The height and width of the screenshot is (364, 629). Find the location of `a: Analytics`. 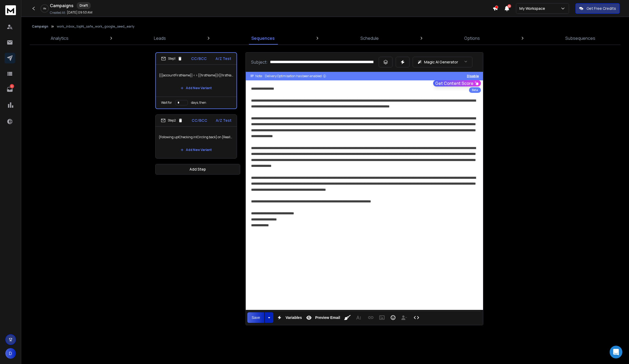

a: Analytics is located at coordinates (59, 38).